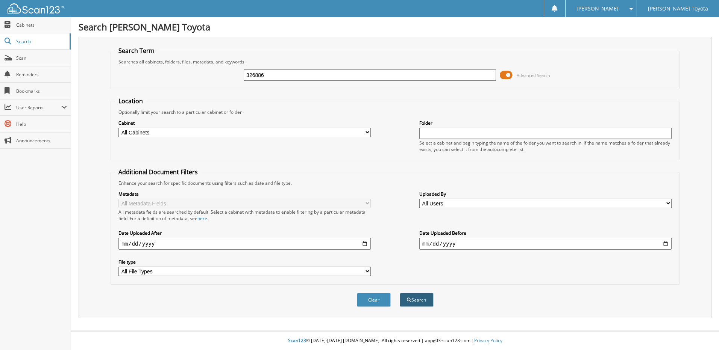 The height and width of the screenshot is (350, 719). I want to click on label: Folder, so click(545, 123).